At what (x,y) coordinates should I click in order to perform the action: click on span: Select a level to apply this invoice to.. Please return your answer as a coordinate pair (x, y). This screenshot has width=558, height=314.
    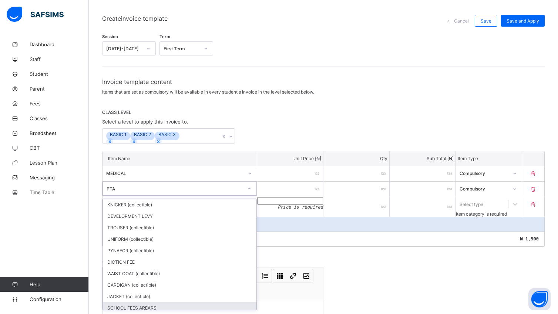
    Looking at the image, I should click on (145, 122).